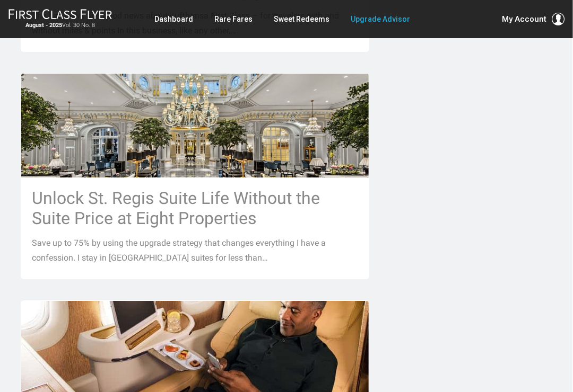  Describe the element at coordinates (44, 25) in the screenshot. I see `strong: August - 2025` at that location.